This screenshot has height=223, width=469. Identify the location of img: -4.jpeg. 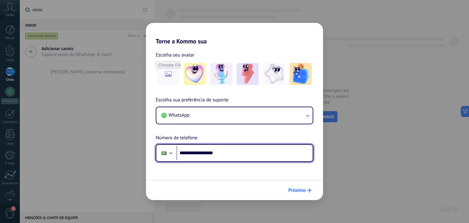
(274, 74).